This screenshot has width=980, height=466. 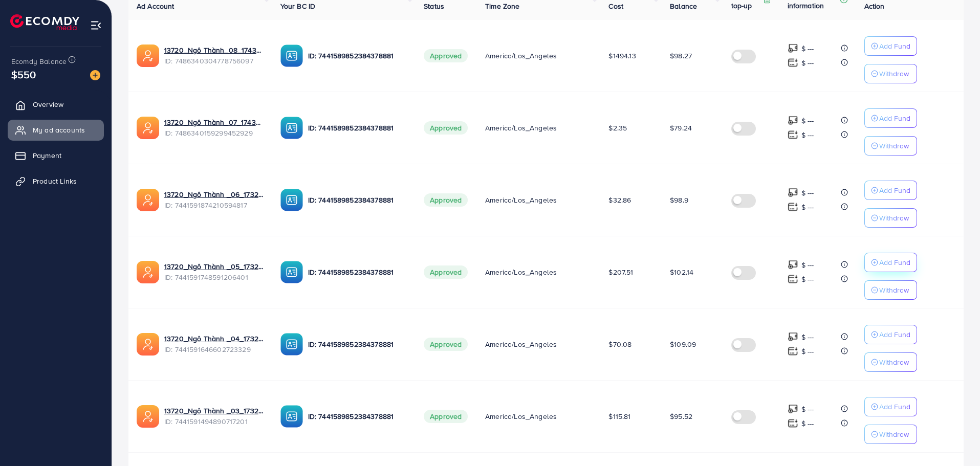 I want to click on div: <span class='underline'>13720_Ngô Thành_07_1743049414097</span></br>7486340159299452929, so click(x=214, y=127).